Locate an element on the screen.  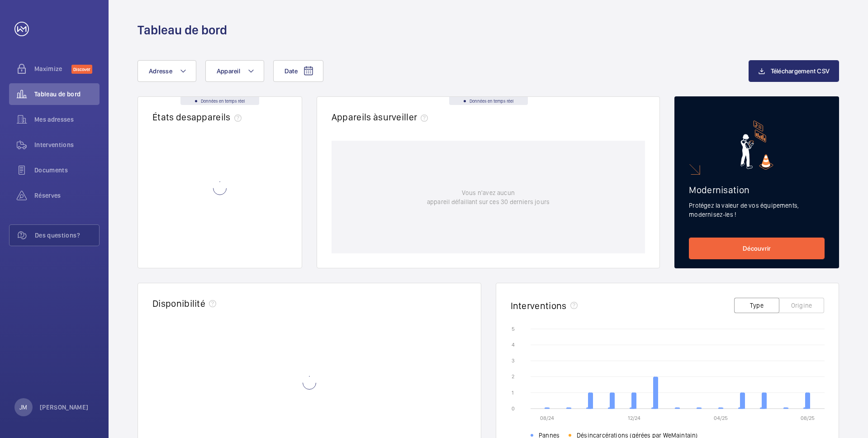
text: 4 is located at coordinates (513, 345).